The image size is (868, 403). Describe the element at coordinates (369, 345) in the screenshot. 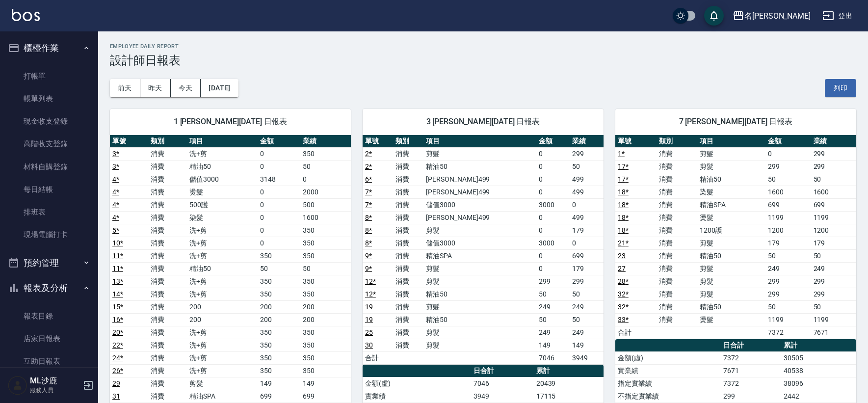

I see `a: 30` at that location.